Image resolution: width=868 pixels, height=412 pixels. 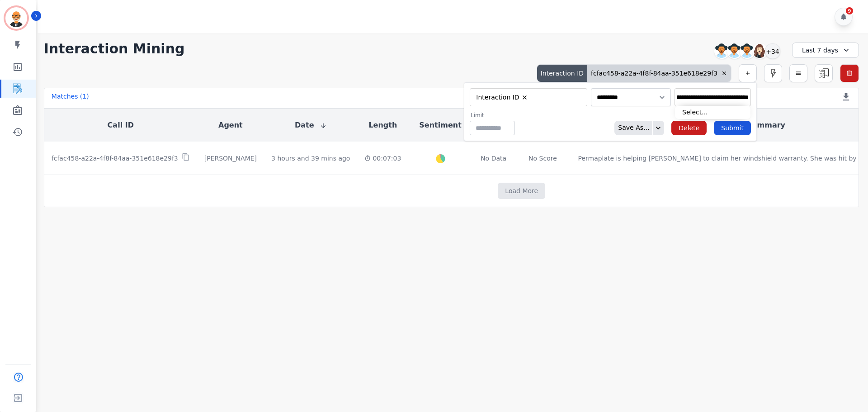 What do you see at coordinates (562, 73) in the screenshot?
I see `div: Interaction ID` at bounding box center [562, 73].